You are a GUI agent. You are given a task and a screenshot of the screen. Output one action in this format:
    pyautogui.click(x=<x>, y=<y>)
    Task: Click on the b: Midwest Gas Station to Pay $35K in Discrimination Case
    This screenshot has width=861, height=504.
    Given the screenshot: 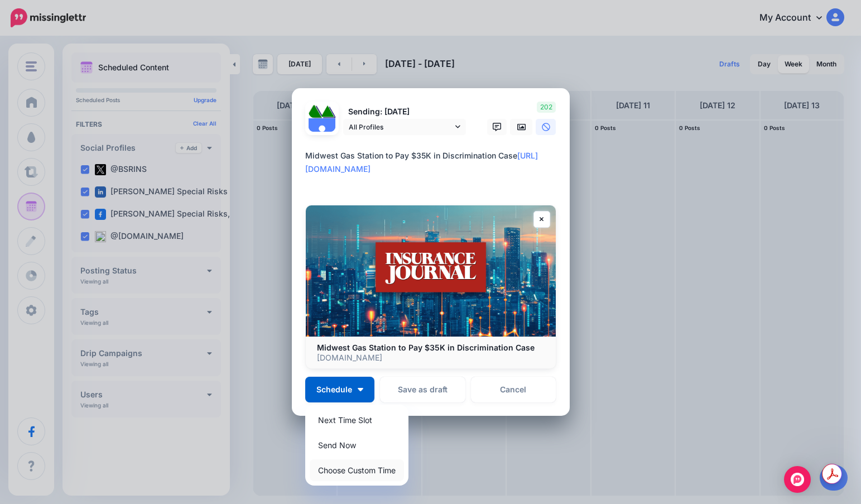 What is the action you would take?
    pyautogui.click(x=426, y=346)
    